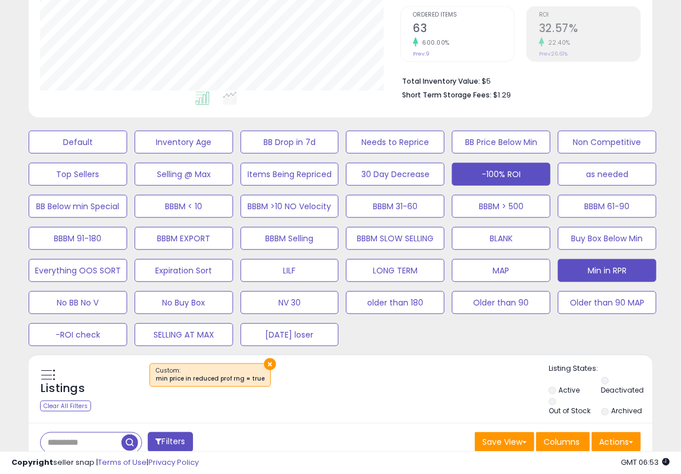 Image resolution: width=681 pixels, height=474 pixels. What do you see at coordinates (501, 174) in the screenshot?
I see `button: -100% ROI` at bounding box center [501, 174].